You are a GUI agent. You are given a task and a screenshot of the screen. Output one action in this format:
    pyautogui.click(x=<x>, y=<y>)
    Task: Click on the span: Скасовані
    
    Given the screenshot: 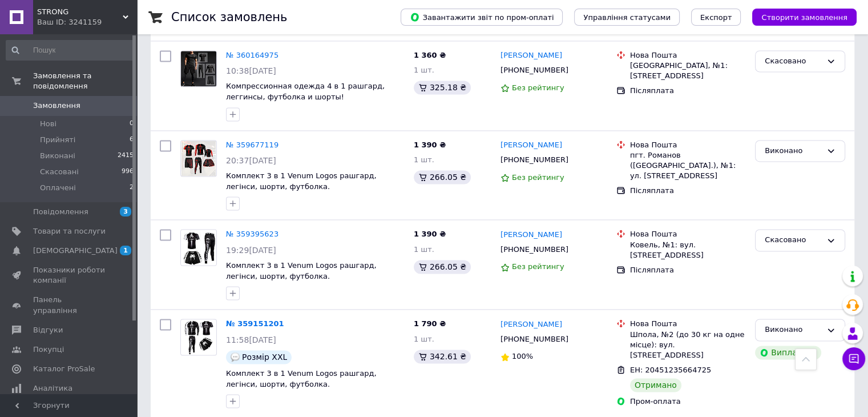 What is the action you would take?
    pyautogui.click(x=60, y=172)
    